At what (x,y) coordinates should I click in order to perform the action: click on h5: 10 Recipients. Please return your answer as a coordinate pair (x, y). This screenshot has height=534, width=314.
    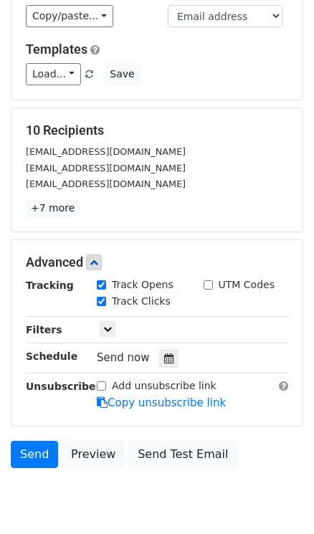
    Looking at the image, I should click on (157, 131).